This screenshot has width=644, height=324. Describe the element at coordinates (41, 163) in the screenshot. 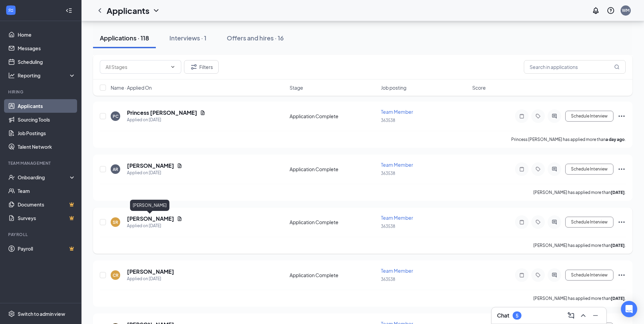

I see `div: Team Management` at that location.